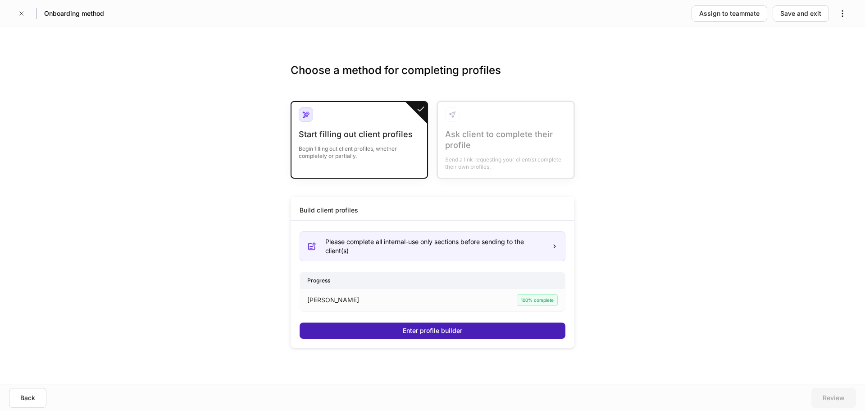 The height and width of the screenshot is (411, 865). I want to click on button: Back, so click(27, 397).